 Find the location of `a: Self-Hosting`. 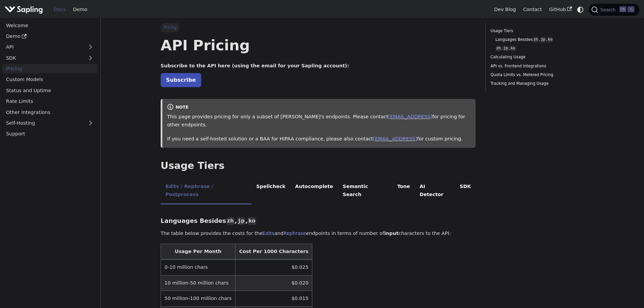

a: Self-Hosting is located at coordinates (50, 123).